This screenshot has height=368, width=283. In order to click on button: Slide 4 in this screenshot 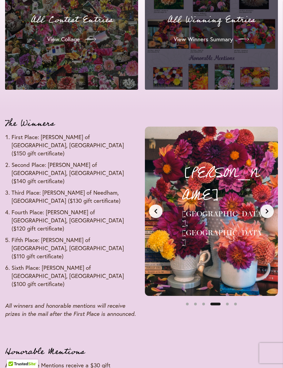, I will do `click(215, 304)`.